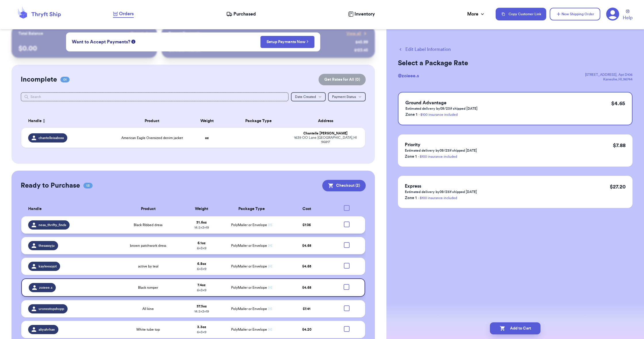 This screenshot has height=339, width=644. I want to click on button: Checkout (2), so click(344, 186).